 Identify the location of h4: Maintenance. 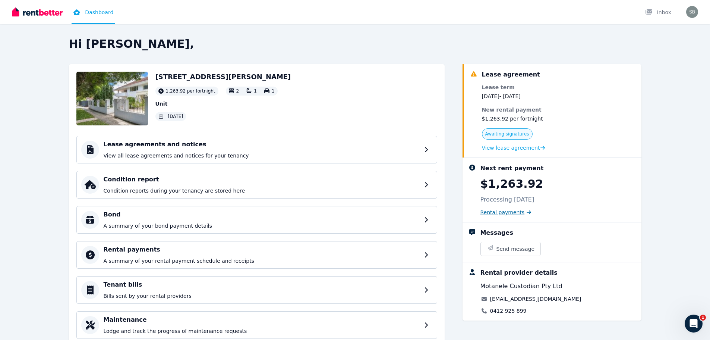
(262, 319).